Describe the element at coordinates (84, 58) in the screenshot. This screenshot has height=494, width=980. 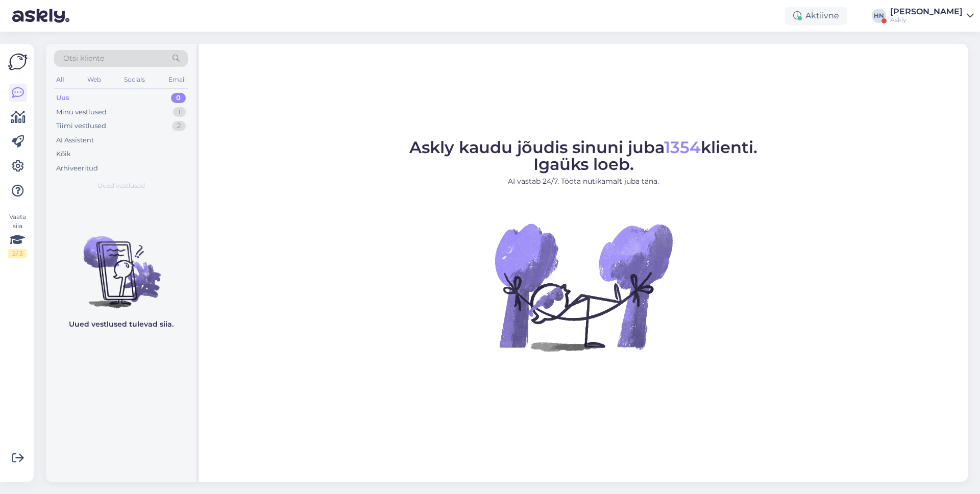
I see `span: Otsi kliente` at that location.